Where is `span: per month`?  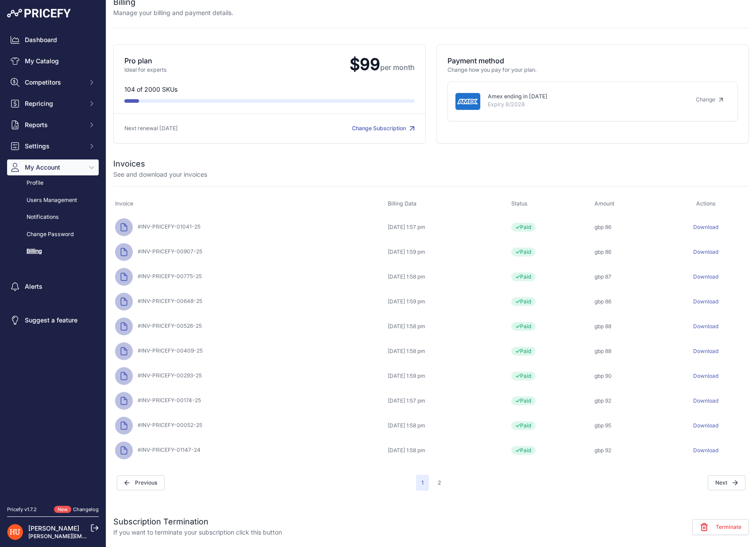 span: per month is located at coordinates (398, 67).